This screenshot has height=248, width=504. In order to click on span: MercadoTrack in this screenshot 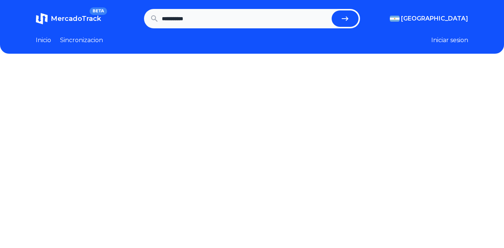, I will do `click(76, 19)`.